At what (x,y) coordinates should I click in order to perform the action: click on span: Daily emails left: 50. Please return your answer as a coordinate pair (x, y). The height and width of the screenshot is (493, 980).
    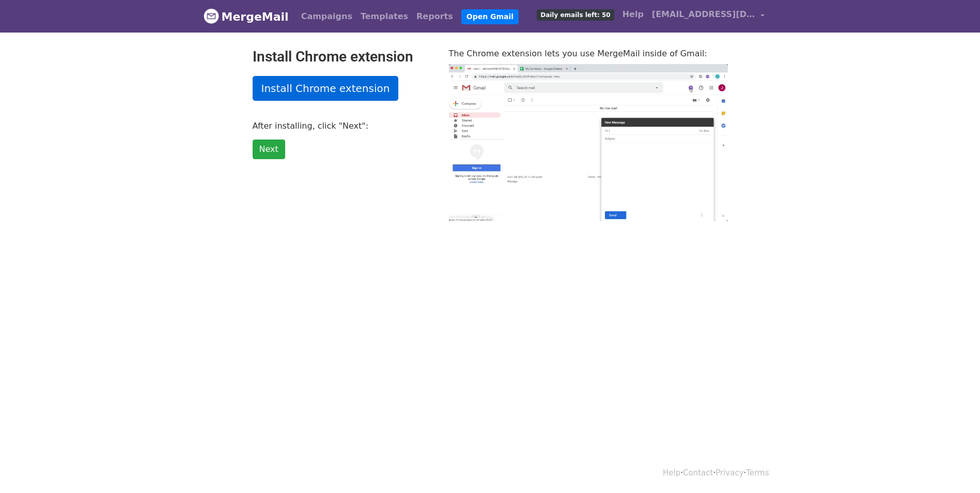
    Looking at the image, I should click on (575, 15).